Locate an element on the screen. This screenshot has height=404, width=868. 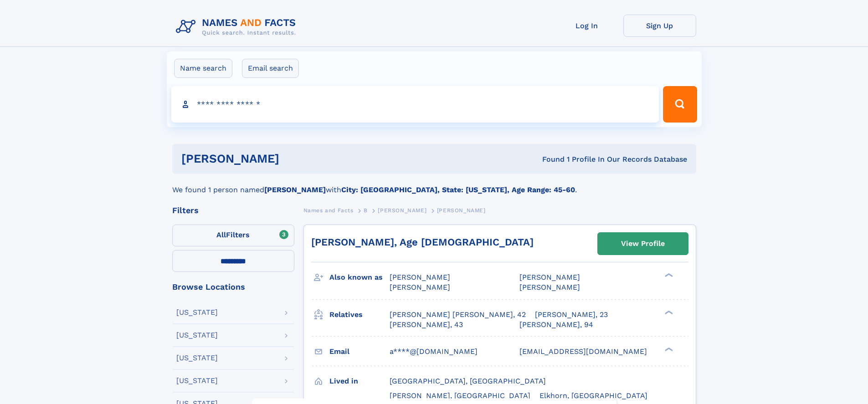
a: View Profile is located at coordinates (643, 244).